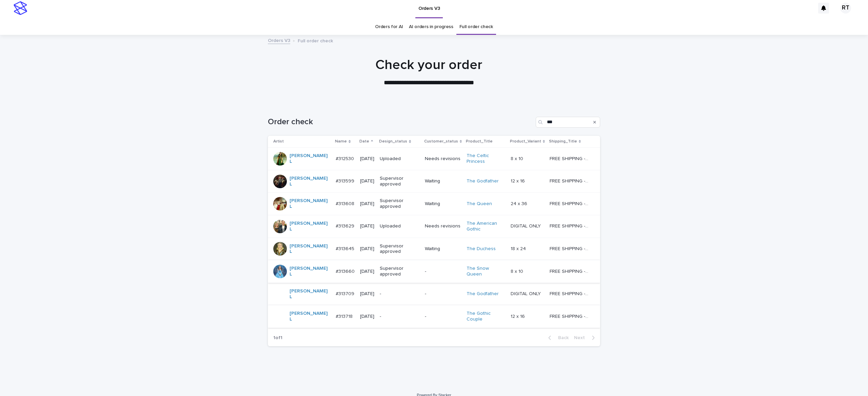 The width and height of the screenshot is (868, 396). I want to click on input: Search, so click(568, 122).